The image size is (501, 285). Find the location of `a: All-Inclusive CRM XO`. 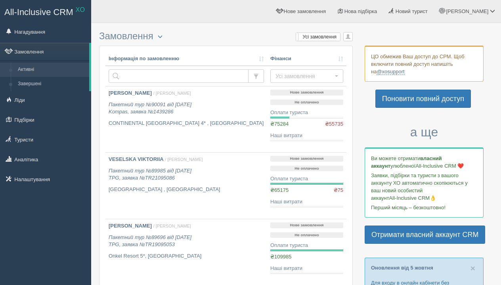

a: All-Inclusive CRM XO is located at coordinates (46, 11).